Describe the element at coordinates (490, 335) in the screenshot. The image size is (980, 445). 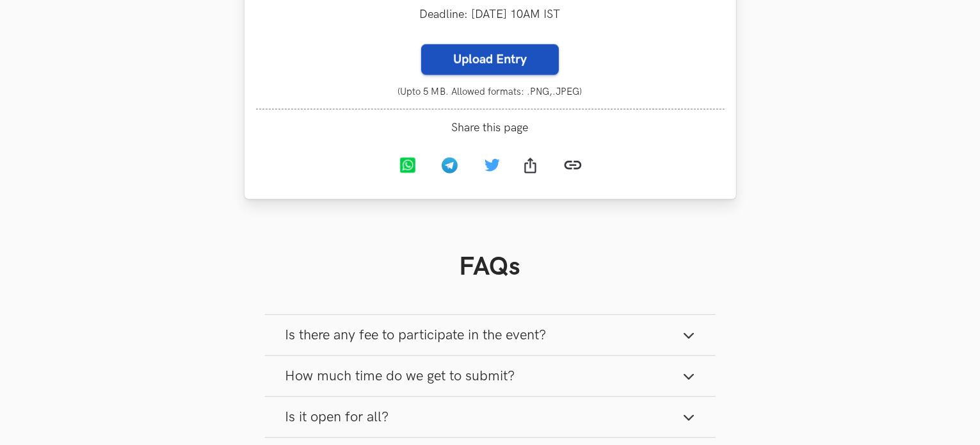
I see `button: Is there any fee to participate in the event?` at that location.